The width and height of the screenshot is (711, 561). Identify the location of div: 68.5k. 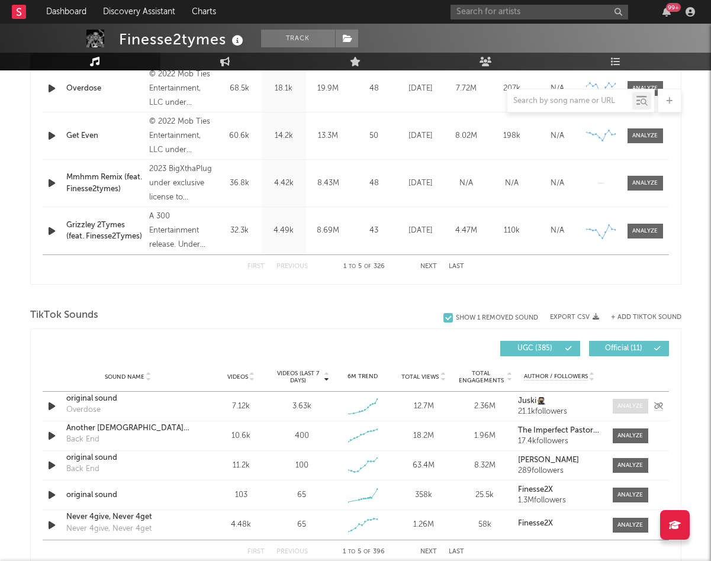
(239, 89).